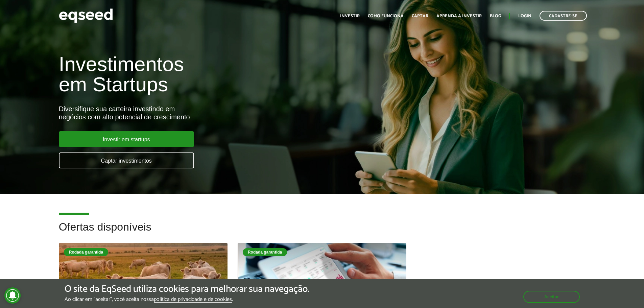 The image size is (644, 308). Describe the element at coordinates (215, 74) in the screenshot. I see `h1: Investimentos em Startups` at that location.